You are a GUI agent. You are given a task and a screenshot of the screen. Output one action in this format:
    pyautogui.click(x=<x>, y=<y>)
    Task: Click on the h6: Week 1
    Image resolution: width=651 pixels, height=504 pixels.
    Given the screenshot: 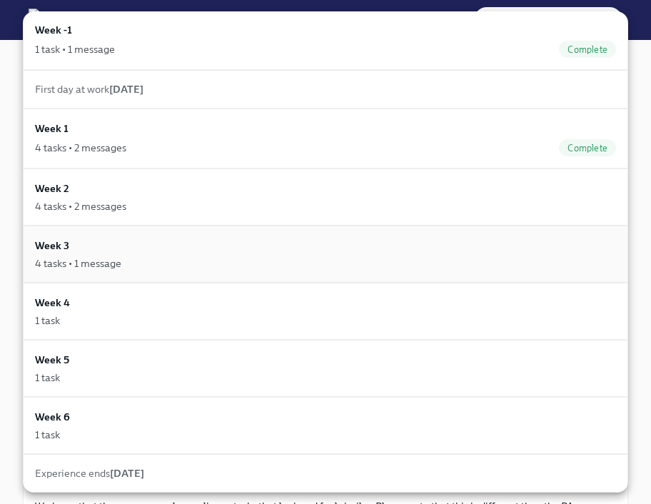 What is the action you would take?
    pyautogui.click(x=51, y=129)
    